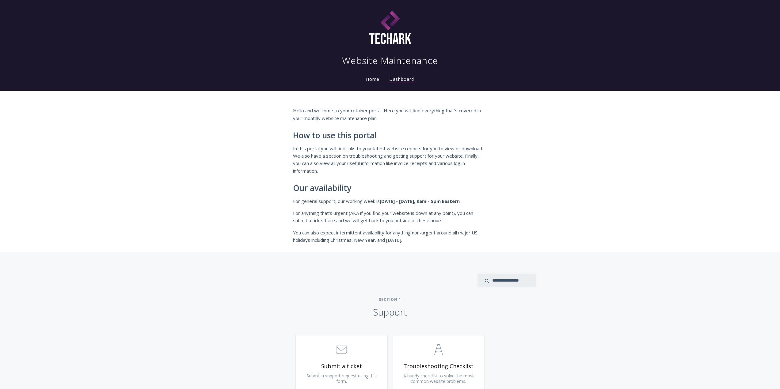 This screenshot has height=389, width=780. I want to click on p: For general support, our working week is ., so click(390, 201).